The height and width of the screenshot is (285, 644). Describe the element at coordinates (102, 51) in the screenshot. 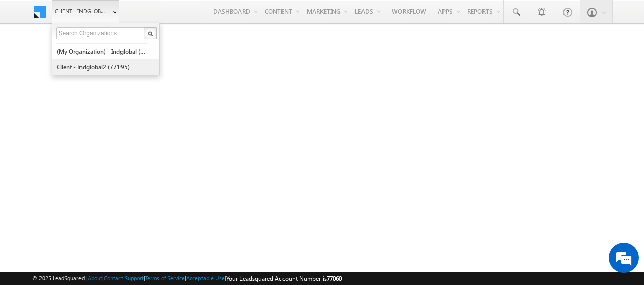

I see `a: (My Organization) - indglobal (48060)` at that location.